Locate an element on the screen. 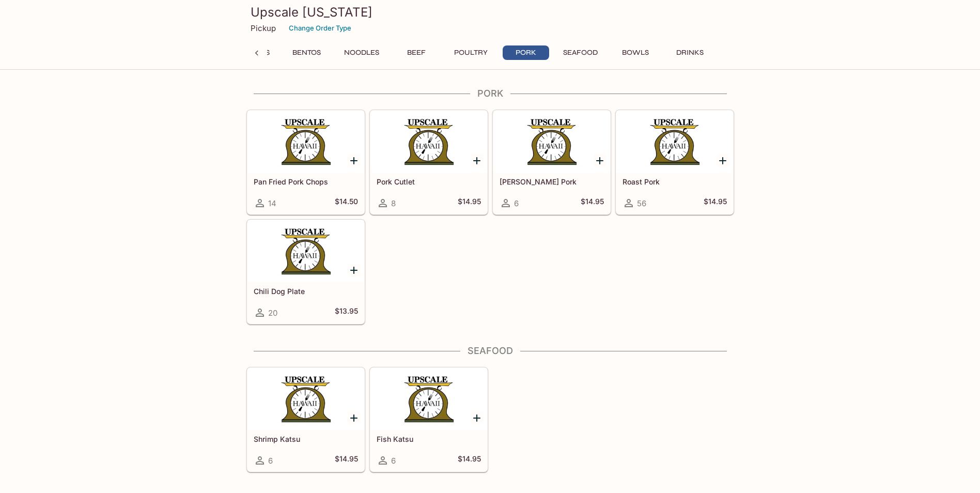  button: Add Pan Fried Pork Chops is located at coordinates (354, 160).